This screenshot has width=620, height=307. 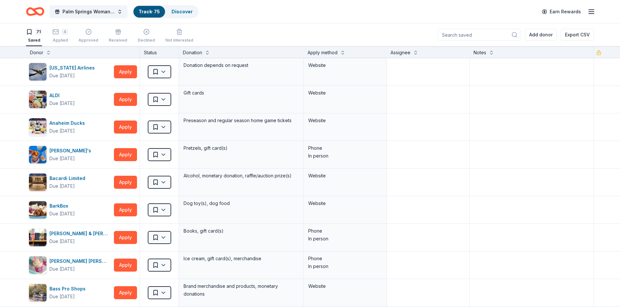 I want to click on button: Add donor, so click(x=541, y=35).